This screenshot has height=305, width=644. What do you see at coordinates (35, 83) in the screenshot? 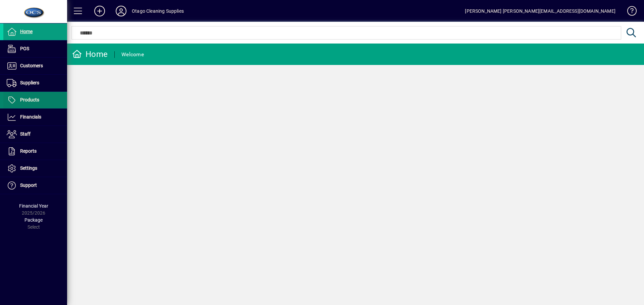
I see `a: Suppliers` at bounding box center [35, 83].